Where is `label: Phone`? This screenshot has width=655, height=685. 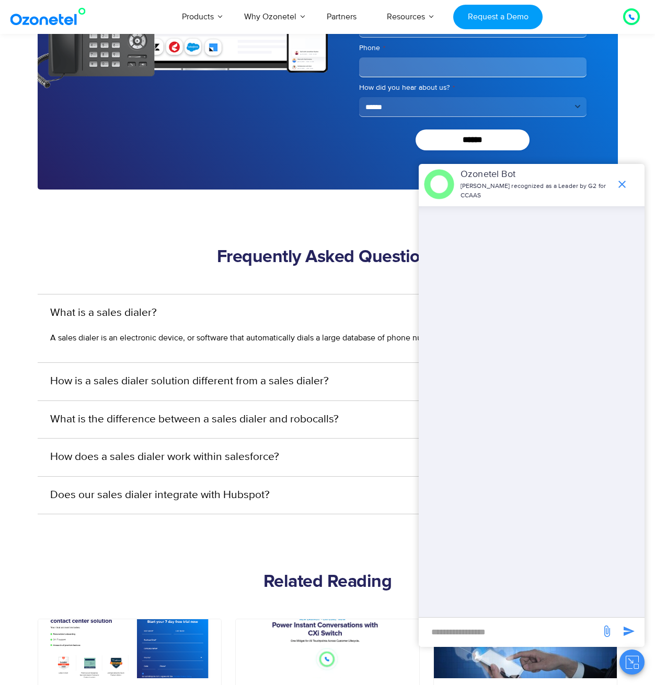
label: Phone is located at coordinates (472, 48).